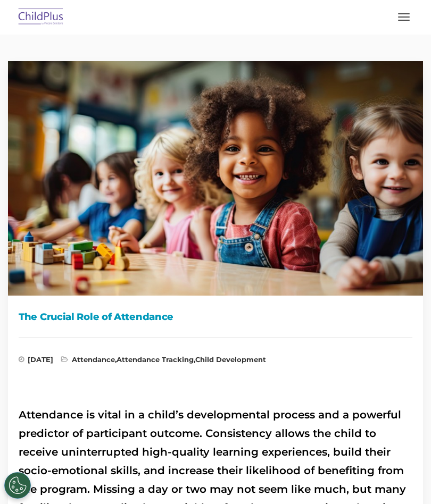  What do you see at coordinates (155, 360) in the screenshot?
I see `a: Attendance Tracking` at bounding box center [155, 360].